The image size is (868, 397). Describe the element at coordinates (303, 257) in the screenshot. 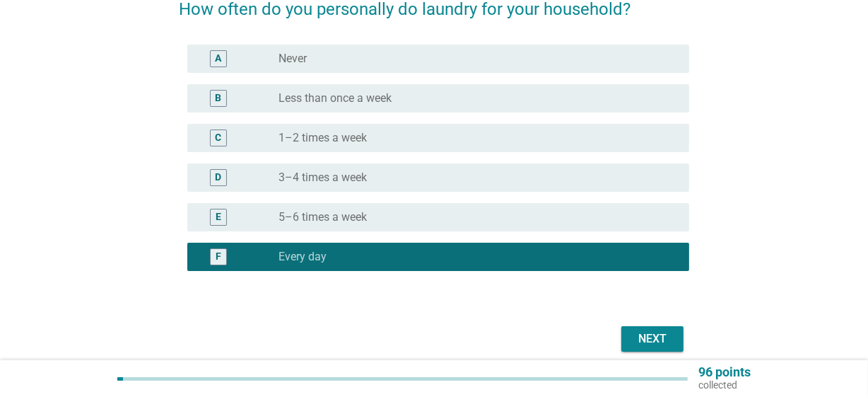

I see `label: Every day` at that location.